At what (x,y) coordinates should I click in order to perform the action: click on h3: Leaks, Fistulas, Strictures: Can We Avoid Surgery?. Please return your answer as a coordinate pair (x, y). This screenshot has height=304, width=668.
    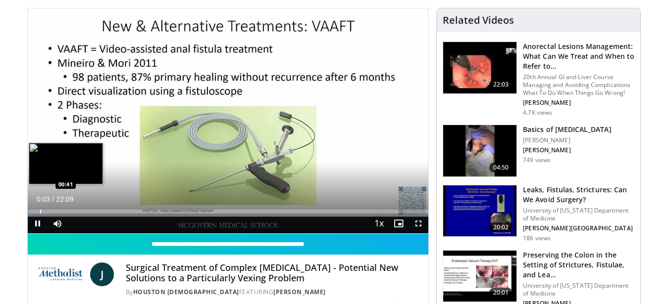
    Looking at the image, I should click on (578, 195).